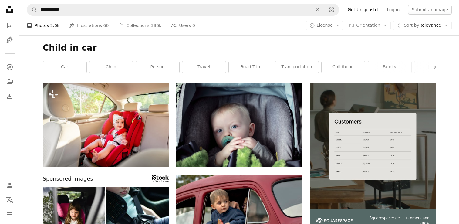 This screenshot has width=459, height=224. Describe the element at coordinates (68, 179) in the screenshot. I see `span: Sponsored images` at that location.